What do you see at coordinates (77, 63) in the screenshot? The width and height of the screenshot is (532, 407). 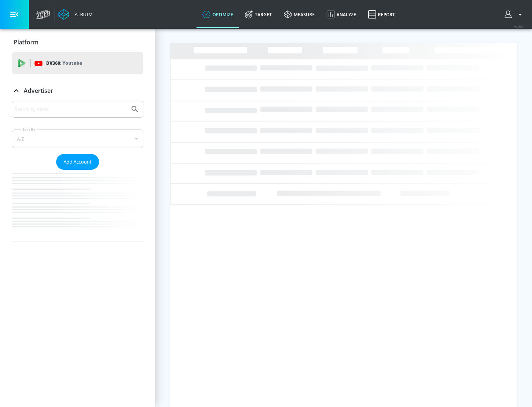 I see `div: DV360: Youtube` at bounding box center [77, 63].